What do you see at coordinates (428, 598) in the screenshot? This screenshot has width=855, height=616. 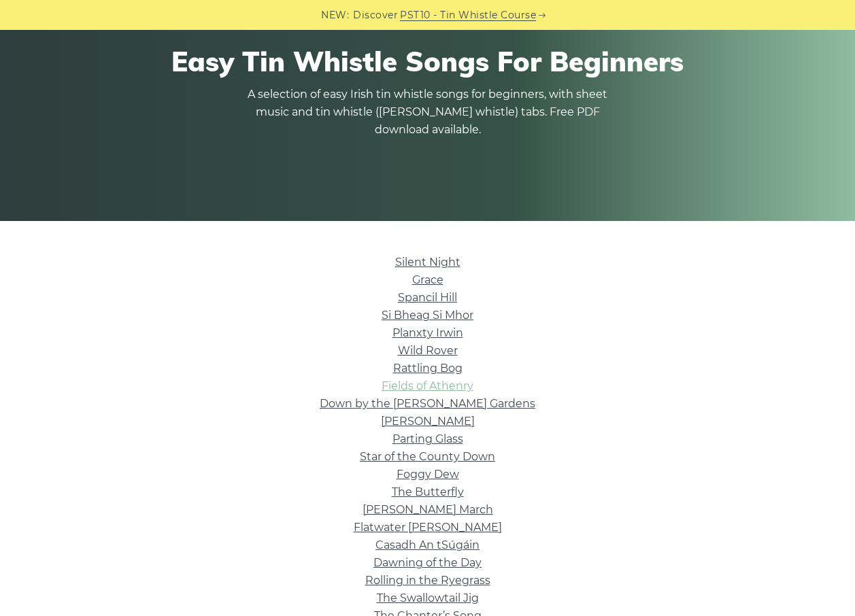 I see `a: The Swallowtail Jig` at bounding box center [428, 598].